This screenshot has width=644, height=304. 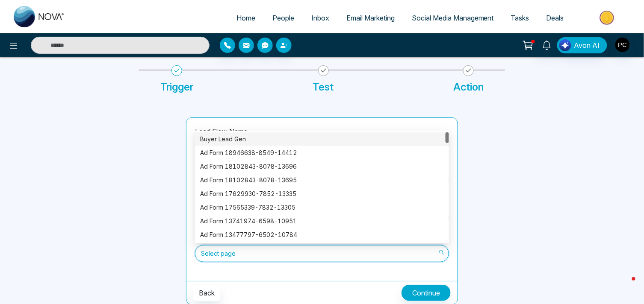 I want to click on span: Social Media Management, so click(x=453, y=18).